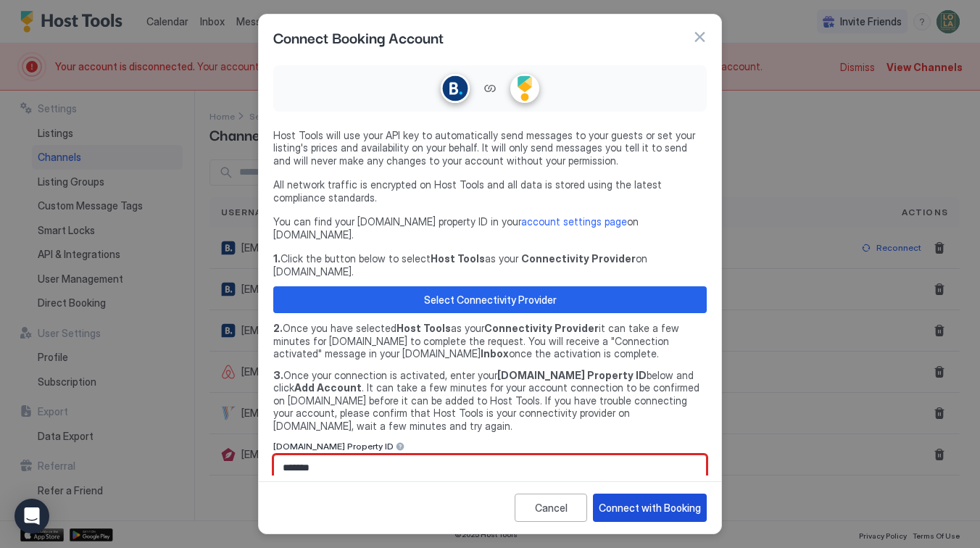 Image resolution: width=980 pixels, height=548 pixels. What do you see at coordinates (551, 507) in the screenshot?
I see `div: Cancel` at bounding box center [551, 507].